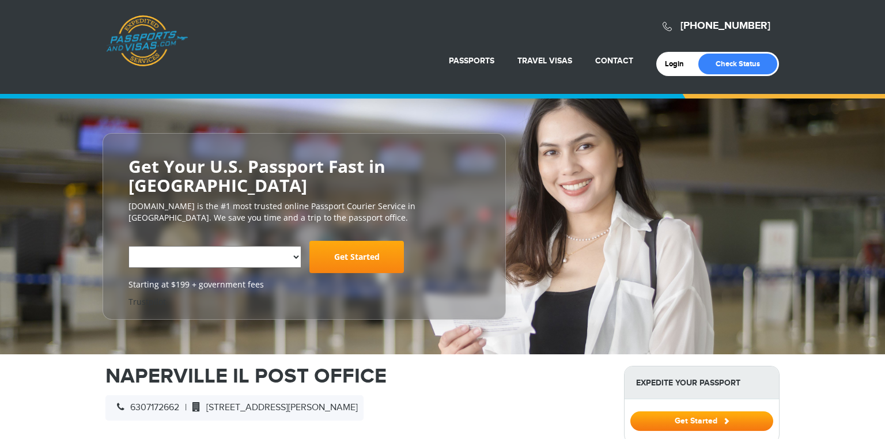 Image resolution: width=885 pixels, height=439 pixels. I want to click on span: 6307172662, so click(145, 407).